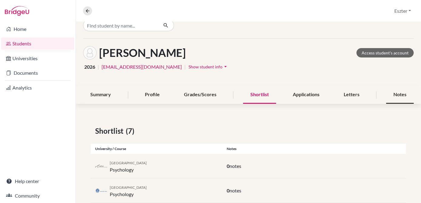 The width and height of the screenshot is (421, 203). Describe the element at coordinates (38, 29) in the screenshot. I see `a: Home` at that location.